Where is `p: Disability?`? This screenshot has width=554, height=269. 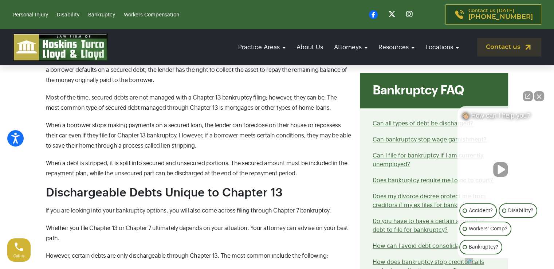
p: Disability? is located at coordinates (521, 211).